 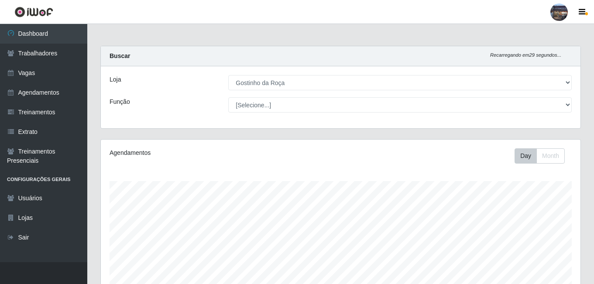 What do you see at coordinates (120, 102) in the screenshot?
I see `label: Função` at bounding box center [120, 102].